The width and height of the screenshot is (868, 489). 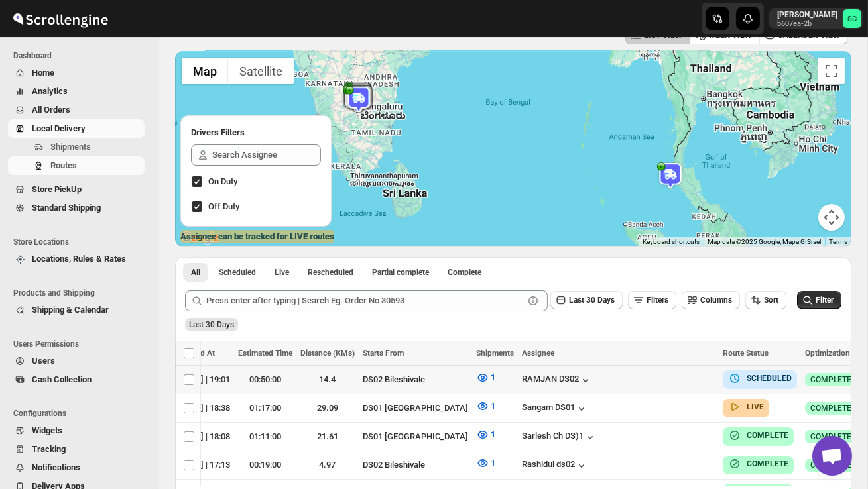 What do you see at coordinates (851, 18) in the screenshot?
I see `span: Sanjay chetri` at bounding box center [851, 18].